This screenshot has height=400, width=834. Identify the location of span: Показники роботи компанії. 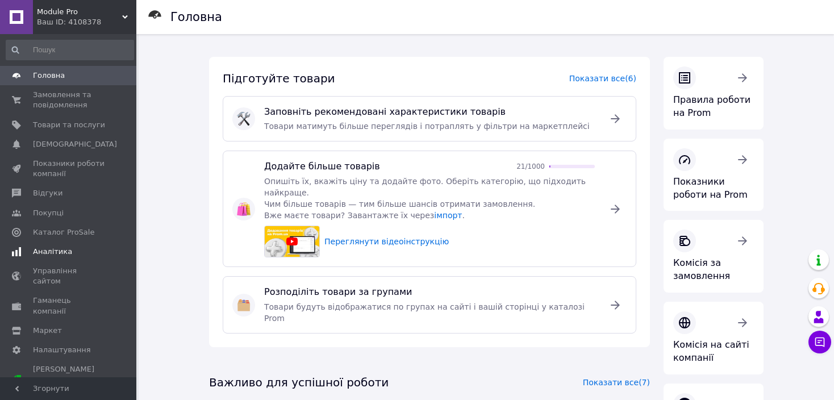
(69, 169).